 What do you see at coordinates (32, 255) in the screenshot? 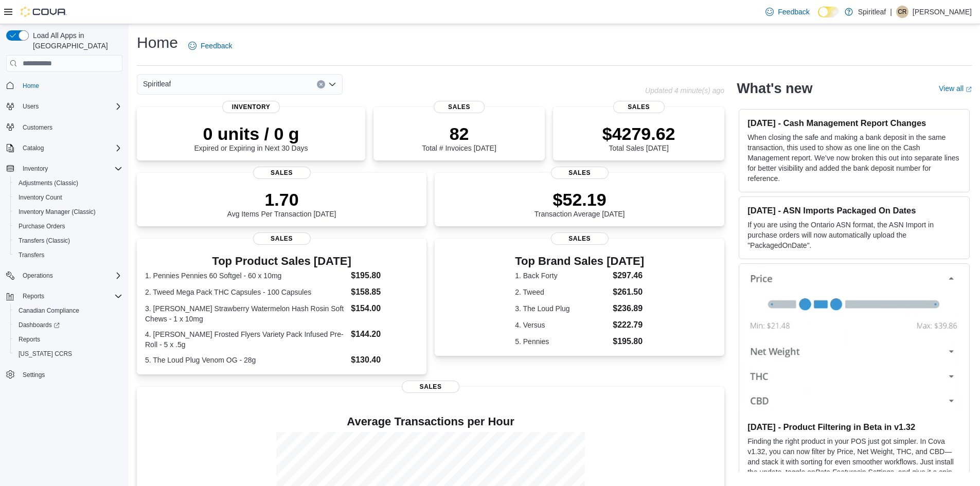
I see `a: Transfers` at bounding box center [32, 255].